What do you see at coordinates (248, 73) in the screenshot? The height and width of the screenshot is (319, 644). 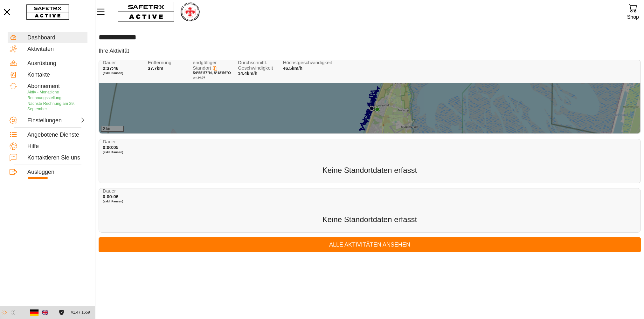 I see `span: 14.4km/h` at bounding box center [248, 73].